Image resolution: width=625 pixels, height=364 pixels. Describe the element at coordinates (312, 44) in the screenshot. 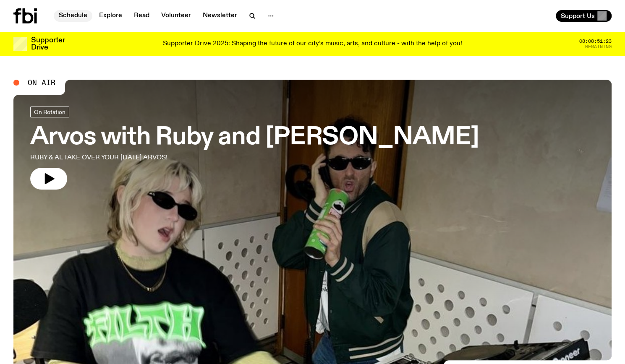

I see `p: Supporter Drive 2025: Shaping the future of our city’s music, arts, and culture - with the help o...` at that location.